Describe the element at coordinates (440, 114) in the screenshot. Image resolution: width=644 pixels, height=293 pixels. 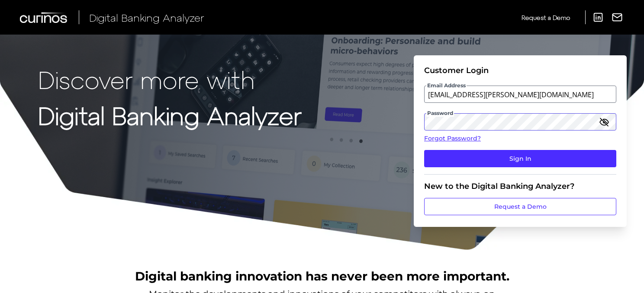
I see `span: Password` at that location.